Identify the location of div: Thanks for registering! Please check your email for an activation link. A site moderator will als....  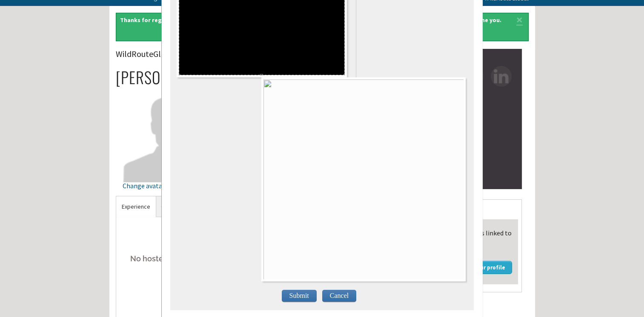
(322, 27).